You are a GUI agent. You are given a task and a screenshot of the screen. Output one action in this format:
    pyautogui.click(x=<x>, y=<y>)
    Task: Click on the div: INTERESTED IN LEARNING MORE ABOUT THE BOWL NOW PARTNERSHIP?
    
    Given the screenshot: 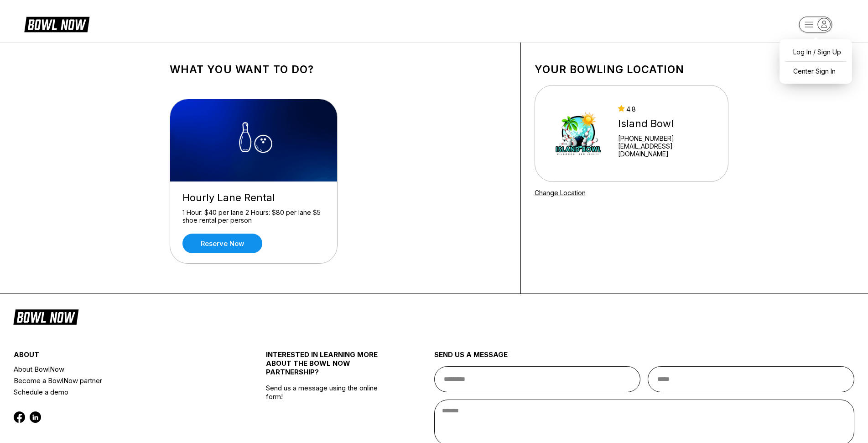 What is the action you would take?
    pyautogui.click(x=329, y=366)
    